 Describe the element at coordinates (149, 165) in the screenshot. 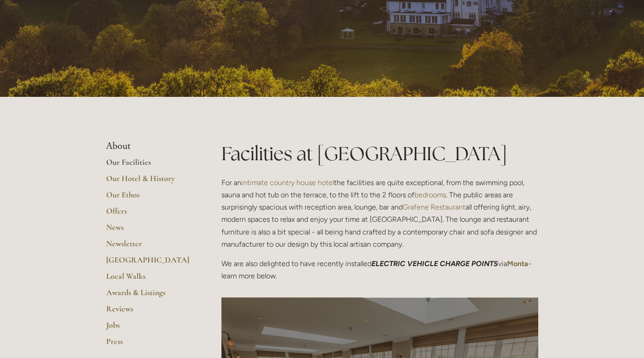

I see `a: Our Facilities` at that location.